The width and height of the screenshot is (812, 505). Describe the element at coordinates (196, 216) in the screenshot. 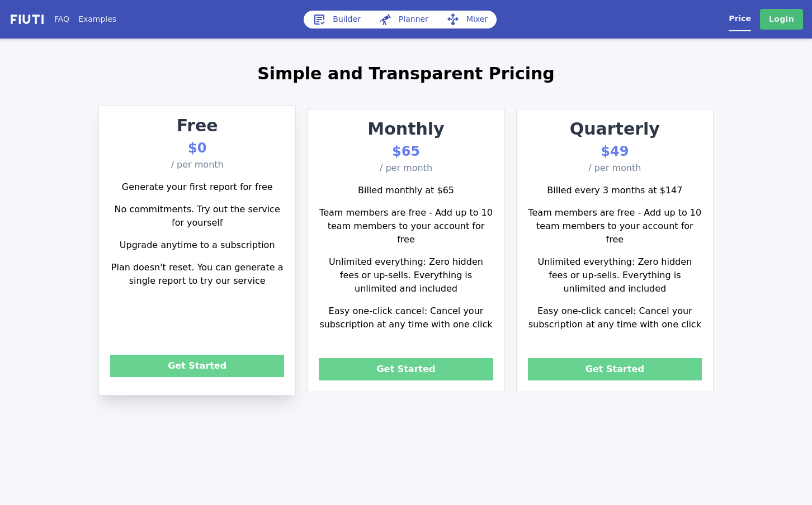

I see `p: No commitments. Try out the service for yourself` at that location.